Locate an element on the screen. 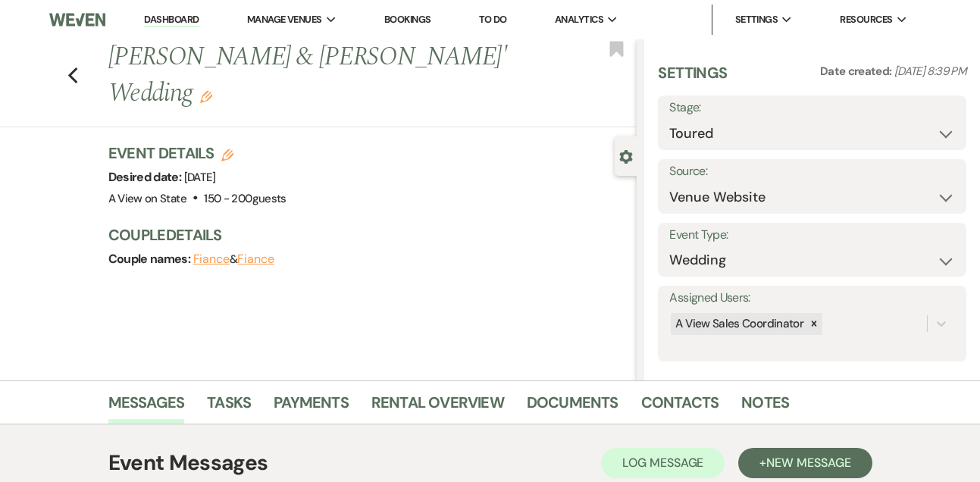  label: Event Type: is located at coordinates (812, 235).